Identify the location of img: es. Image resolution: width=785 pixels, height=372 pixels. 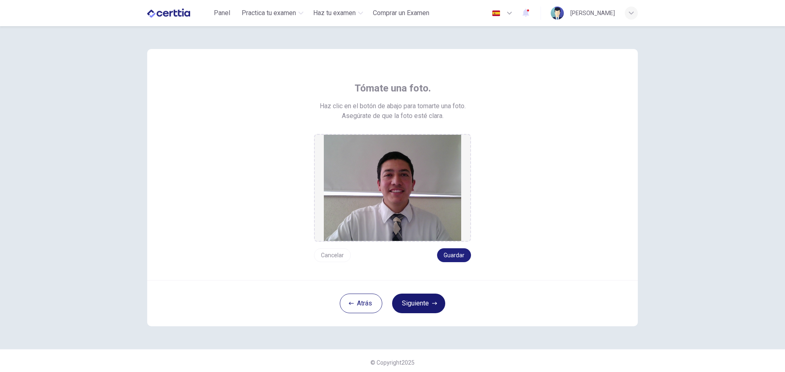
(496, 13).